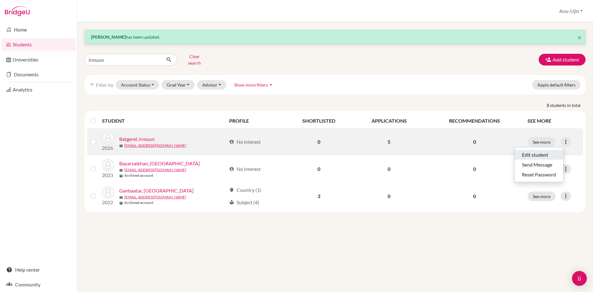  What do you see at coordinates (17, 11) in the screenshot?
I see `img: Bridge-U` at bounding box center [17, 11].